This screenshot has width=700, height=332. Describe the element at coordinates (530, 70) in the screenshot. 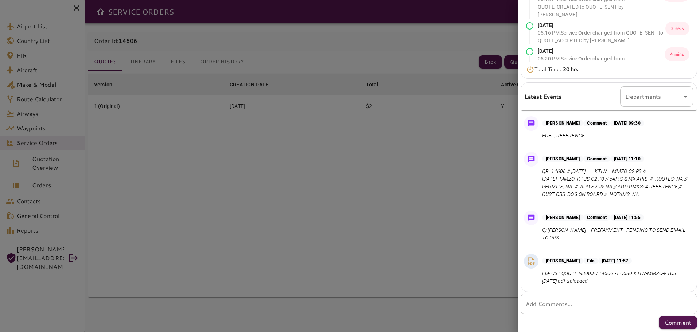

I see `img: Timer Icon` at that location.